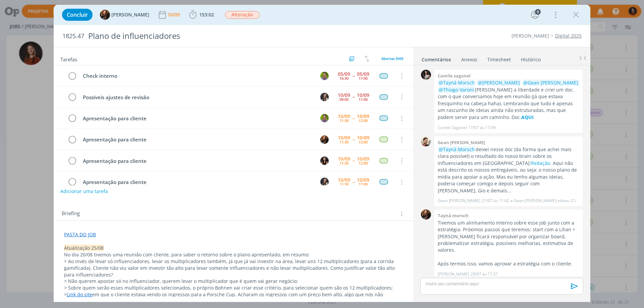 This screenshot has width=644, height=308. Describe the element at coordinates (233, 288) in the screenshot. I see `p: > Sobre quem serão esses multiplicadores selecionados, o próprio Bohnen vai criar esse critério, ...` at that location.